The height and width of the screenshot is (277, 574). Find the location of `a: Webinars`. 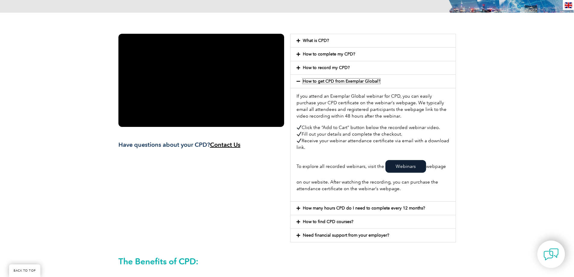

a: Webinars is located at coordinates (406, 166).